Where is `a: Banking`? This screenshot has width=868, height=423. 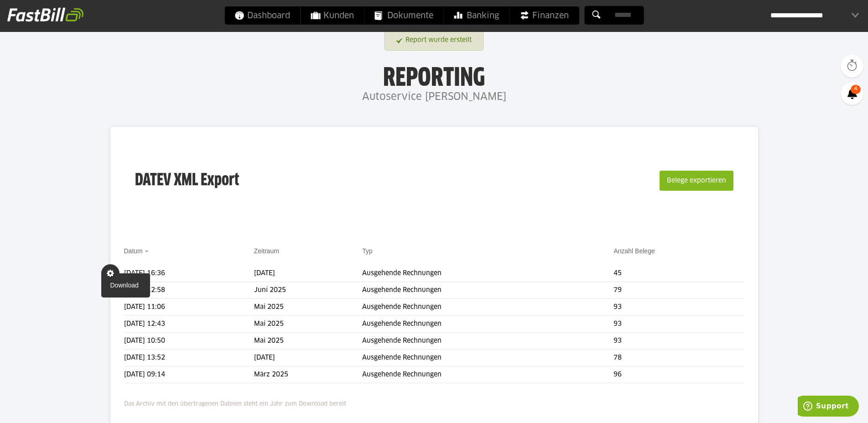
a: Banking is located at coordinates (476, 16).